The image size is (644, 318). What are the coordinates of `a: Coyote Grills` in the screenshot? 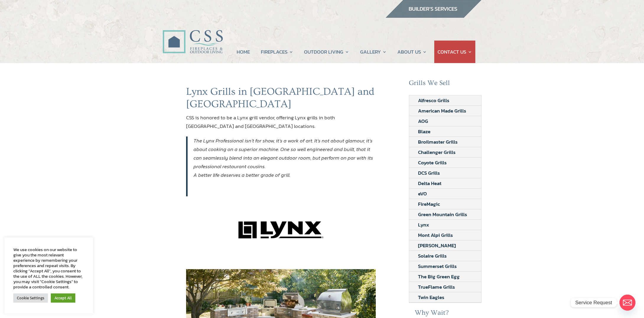 It's located at (432, 163).